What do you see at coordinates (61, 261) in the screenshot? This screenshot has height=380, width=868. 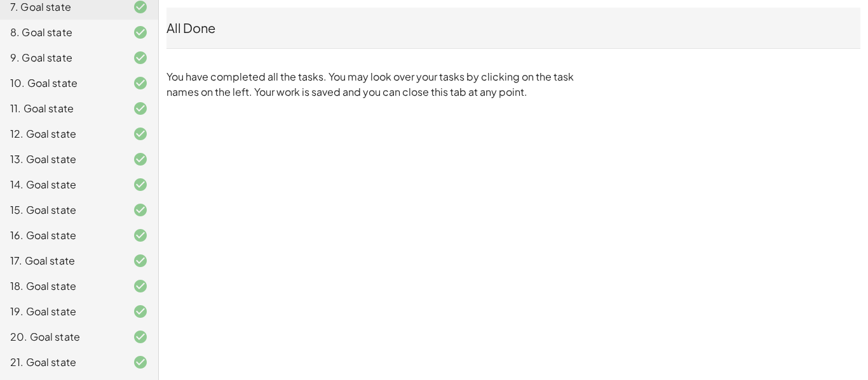 I see `div: 17. Goal state` at bounding box center [61, 261].